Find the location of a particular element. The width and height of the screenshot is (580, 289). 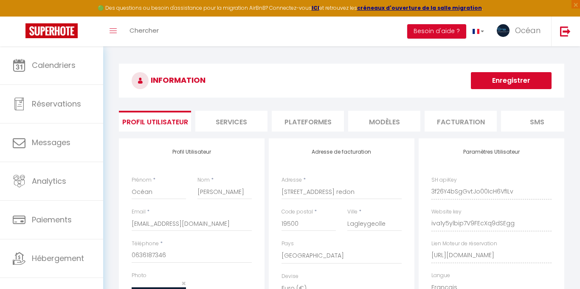

li: SMS is located at coordinates (537, 121).